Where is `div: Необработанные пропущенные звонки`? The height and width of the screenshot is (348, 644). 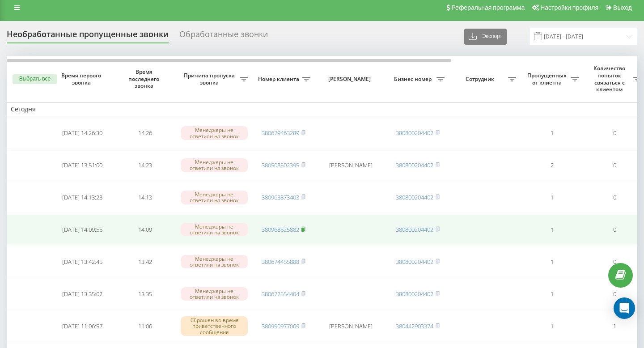 div: Необработанные пропущенные звонки is located at coordinates (88, 36).